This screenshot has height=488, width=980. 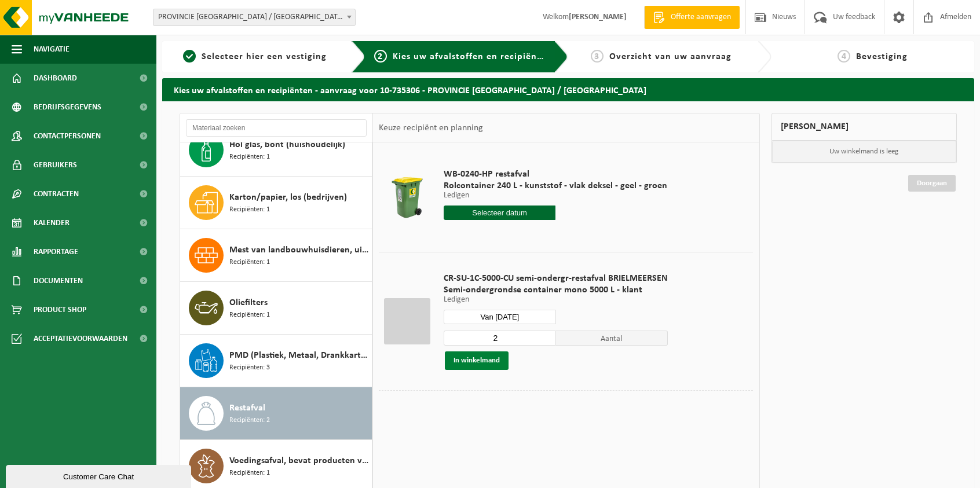 What do you see at coordinates (299, 251) in the screenshot?
I see `span: Mest van landbouwhuisdieren, uitgezonderd vis` at bounding box center [299, 251].